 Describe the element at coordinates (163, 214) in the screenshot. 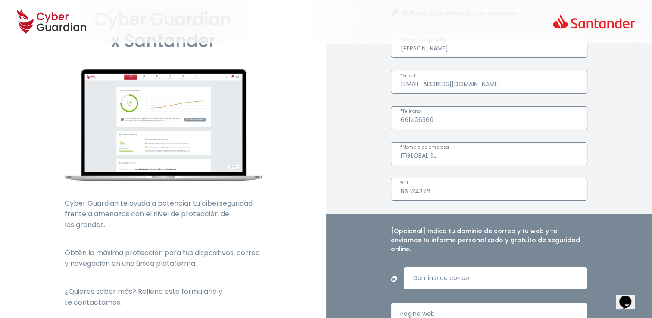

I see `p: Cyber Guardian te ayuda a potenciar tu ciberseguridad frente a amenazas con el nivel de protecció...` at that location.